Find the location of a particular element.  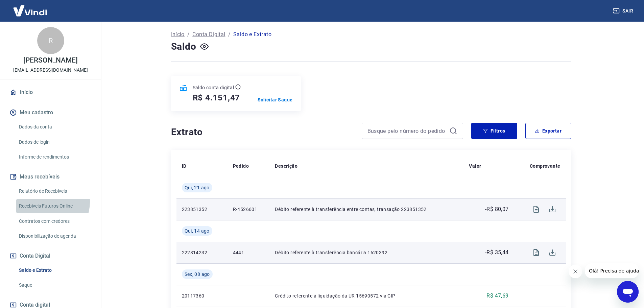

span: Sex, 08 ago is located at coordinates (197, 274).